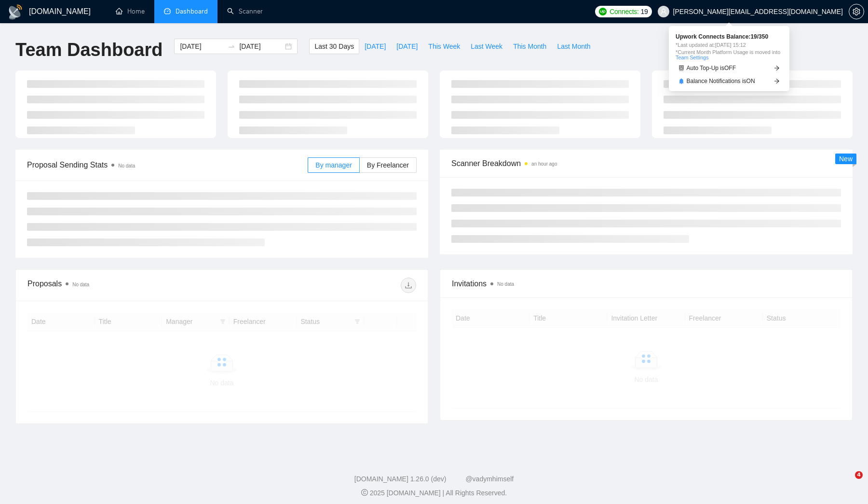 The height and width of the screenshot is (504, 868). I want to click on span: setting, so click(857, 11).